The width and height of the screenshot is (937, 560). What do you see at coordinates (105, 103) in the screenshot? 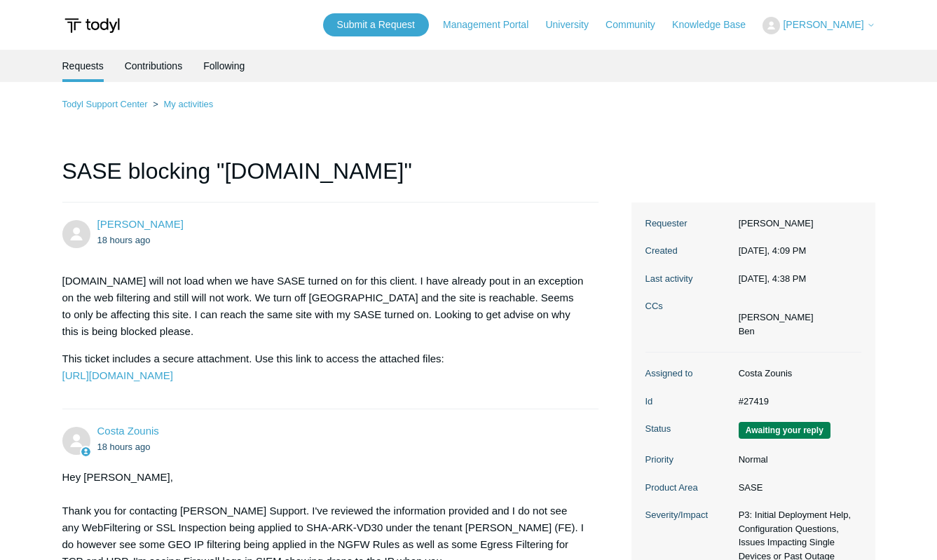
I see `a: Todyl Support Center` at bounding box center [105, 103].